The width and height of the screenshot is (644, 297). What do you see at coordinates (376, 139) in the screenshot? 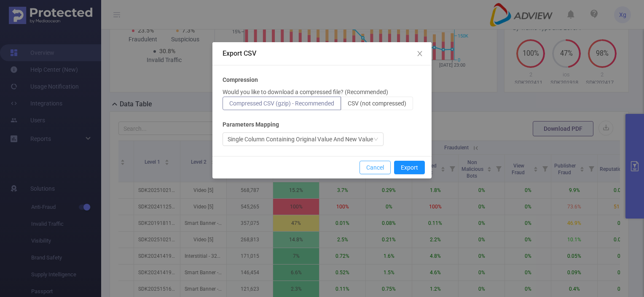
I see `i: icon: down` at bounding box center [376, 139].